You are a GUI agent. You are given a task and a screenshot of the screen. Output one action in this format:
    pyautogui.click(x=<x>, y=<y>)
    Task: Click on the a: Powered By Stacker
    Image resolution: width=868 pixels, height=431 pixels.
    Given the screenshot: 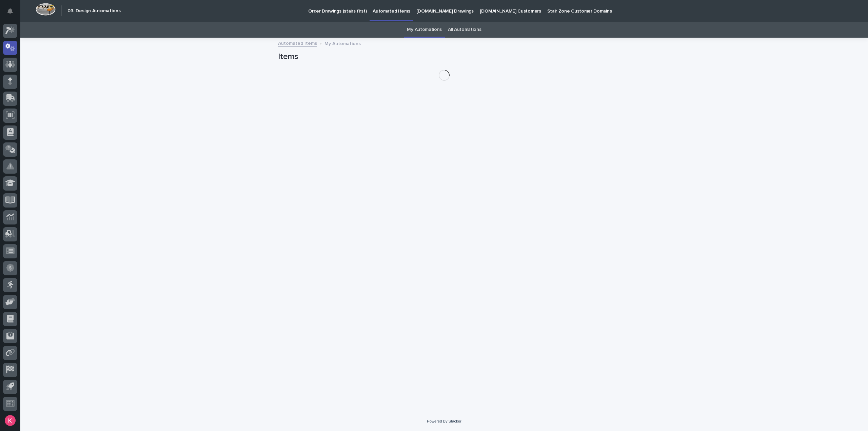 What is the action you would take?
    pyautogui.click(x=444, y=421)
    